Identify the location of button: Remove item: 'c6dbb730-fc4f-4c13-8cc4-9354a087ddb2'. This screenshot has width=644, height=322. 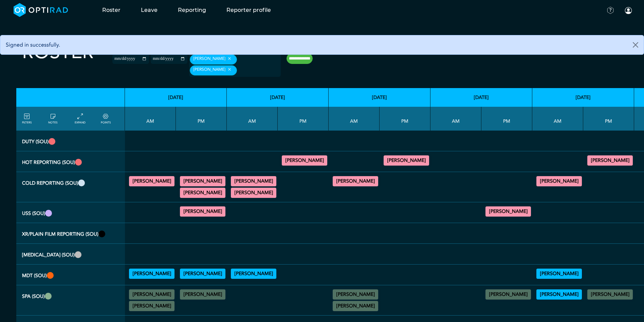
(229, 70).